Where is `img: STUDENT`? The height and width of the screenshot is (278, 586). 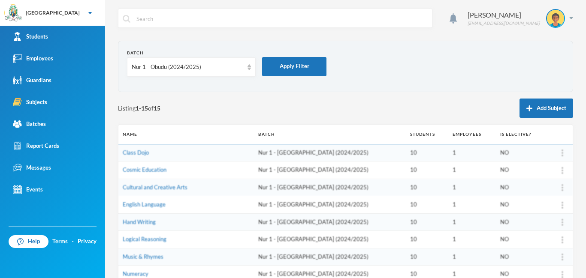
img: STUDENT is located at coordinates (555, 18).